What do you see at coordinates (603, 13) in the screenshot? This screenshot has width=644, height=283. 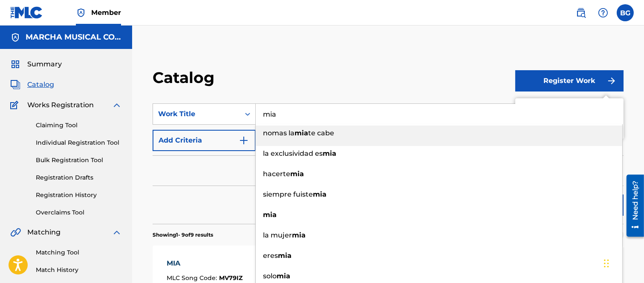 I see `img: help` at bounding box center [603, 13].